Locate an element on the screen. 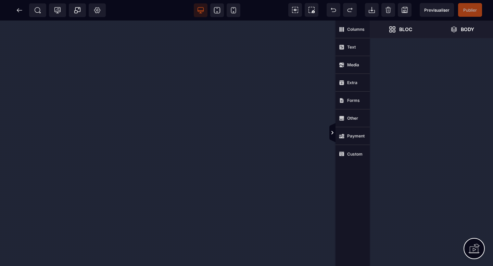 Image resolution: width=493 pixels, height=266 pixels. span: Setting Body is located at coordinates (97, 10).